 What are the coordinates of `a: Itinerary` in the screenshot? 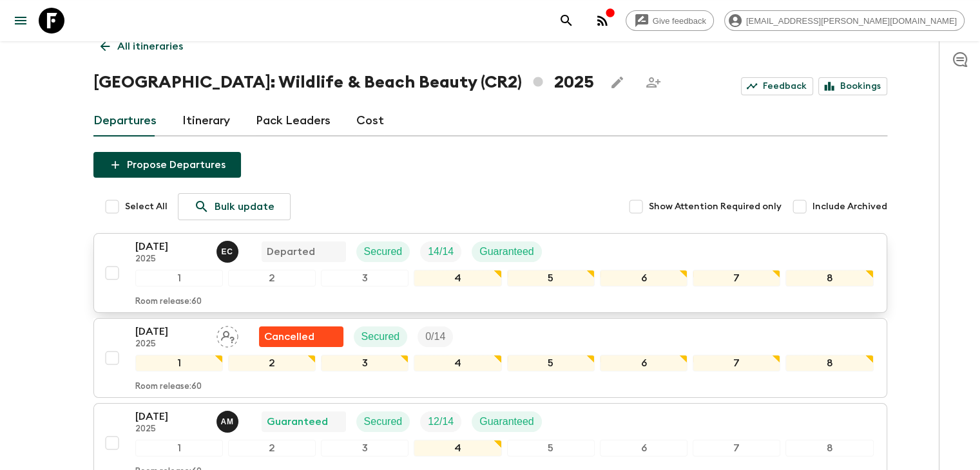 It's located at (206, 121).